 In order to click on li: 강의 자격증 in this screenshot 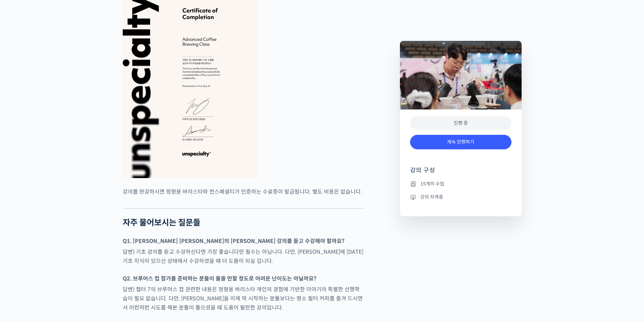, I will do `click(461, 197)`.